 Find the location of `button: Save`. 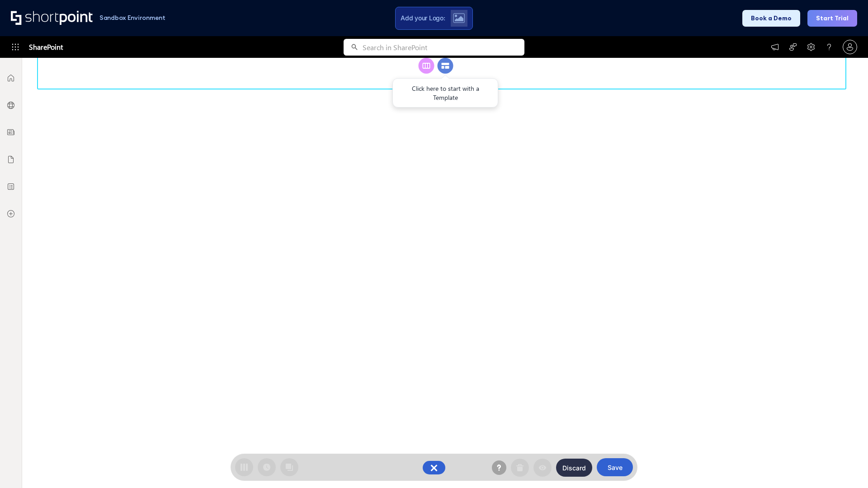

button: Save is located at coordinates (615, 467).